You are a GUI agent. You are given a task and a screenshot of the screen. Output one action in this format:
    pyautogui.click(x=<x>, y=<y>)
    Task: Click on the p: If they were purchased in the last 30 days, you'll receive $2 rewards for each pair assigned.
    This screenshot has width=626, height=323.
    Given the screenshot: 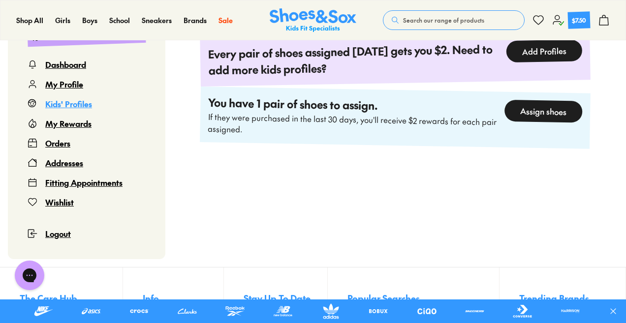 What is the action you would take?
    pyautogui.click(x=352, y=125)
    